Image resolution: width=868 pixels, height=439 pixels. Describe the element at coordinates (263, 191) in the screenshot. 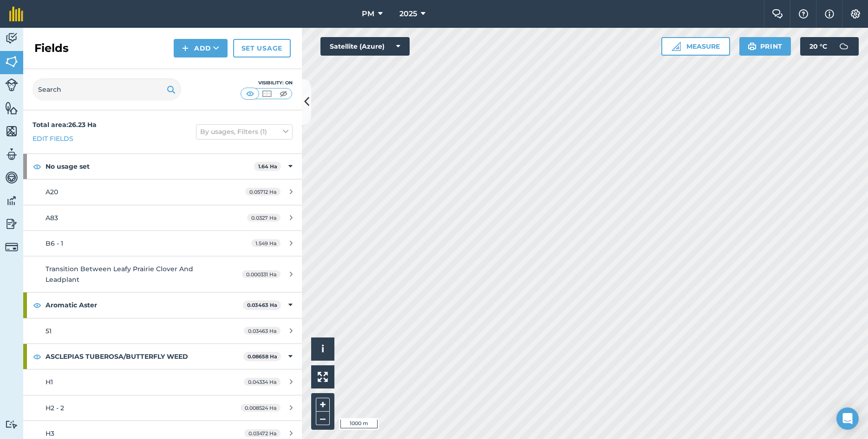

I see `span: 0.05712 Ha` at that location.